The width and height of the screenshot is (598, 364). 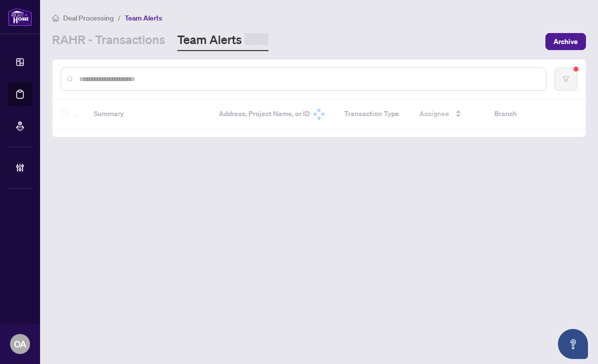 I want to click on a: Team Alerts, so click(x=223, y=41).